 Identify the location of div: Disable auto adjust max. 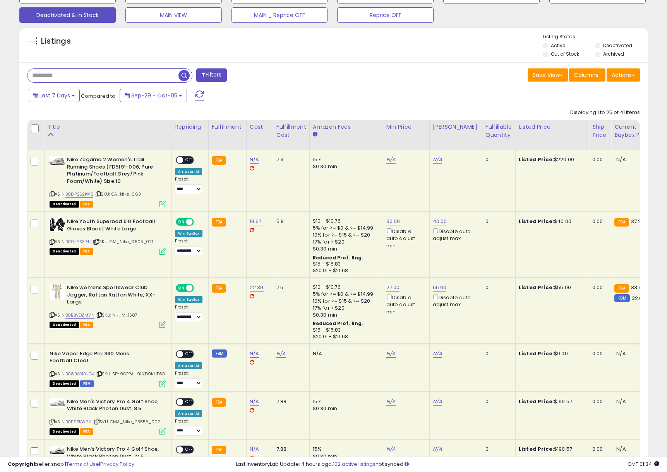
(454, 301).